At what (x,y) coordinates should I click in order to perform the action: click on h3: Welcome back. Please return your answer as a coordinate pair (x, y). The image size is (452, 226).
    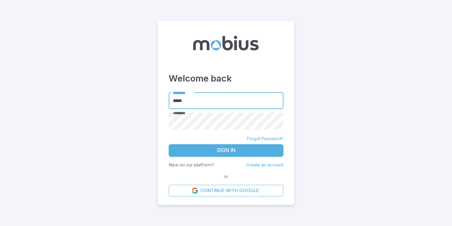
    Looking at the image, I should click on (226, 78).